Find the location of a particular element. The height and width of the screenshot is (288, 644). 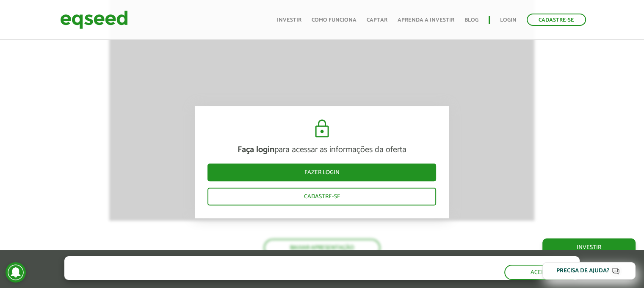

a: política de privacidade e de cookies is located at coordinates (225, 276).